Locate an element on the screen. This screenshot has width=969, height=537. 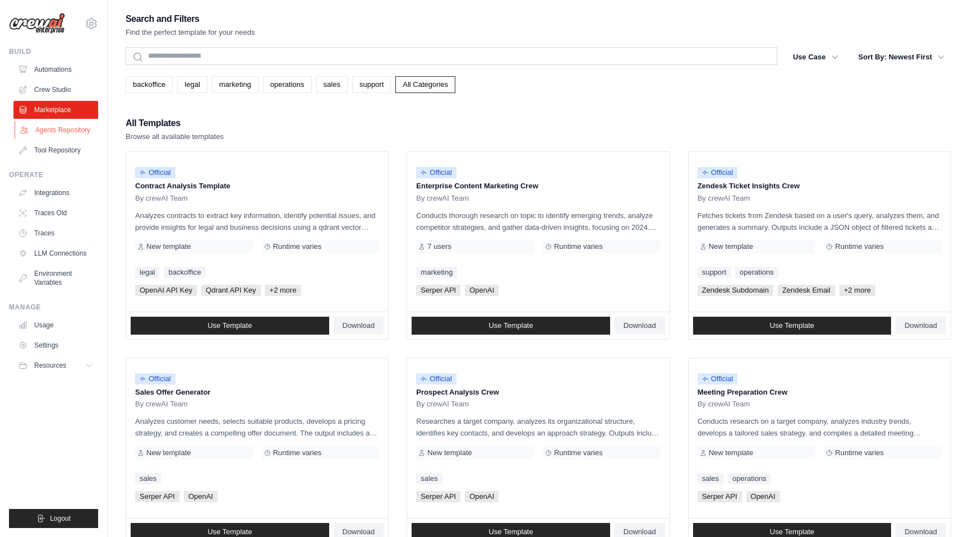
p: Researches a target company, analyzes its organizational structure, identifies key contacts, and ... is located at coordinates (538, 427).